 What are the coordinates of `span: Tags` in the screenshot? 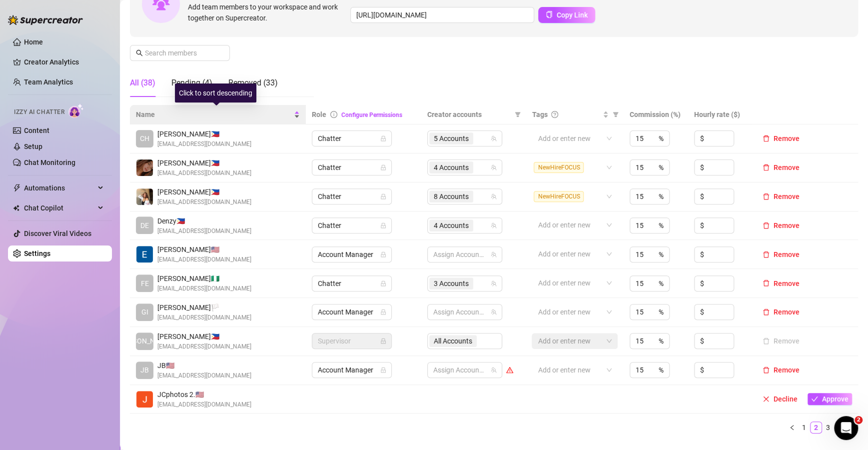 It's located at (539, 114).